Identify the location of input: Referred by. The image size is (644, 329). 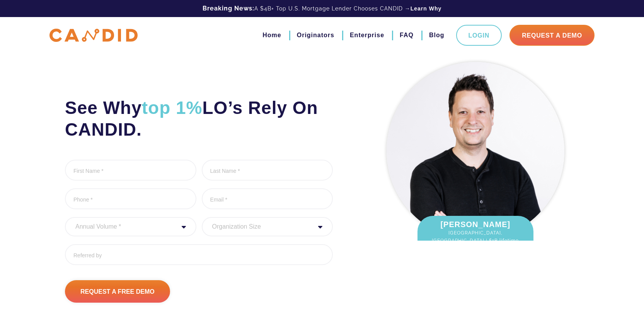
(199, 255).